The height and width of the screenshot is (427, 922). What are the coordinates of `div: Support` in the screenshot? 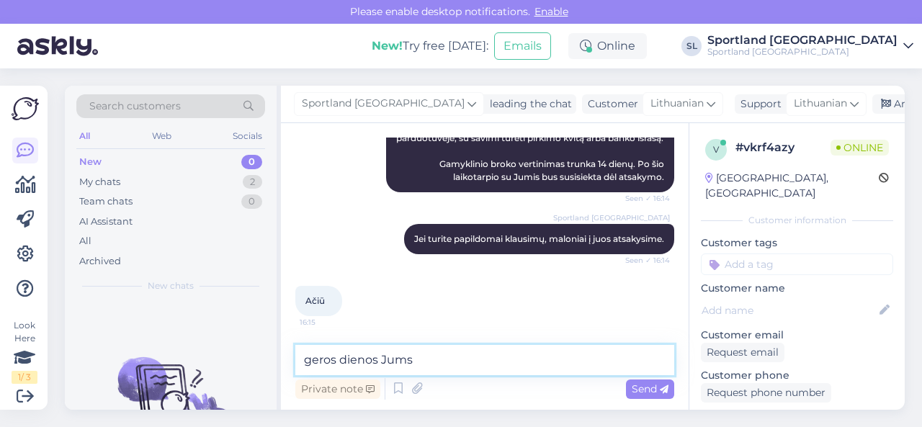 It's located at (758, 104).